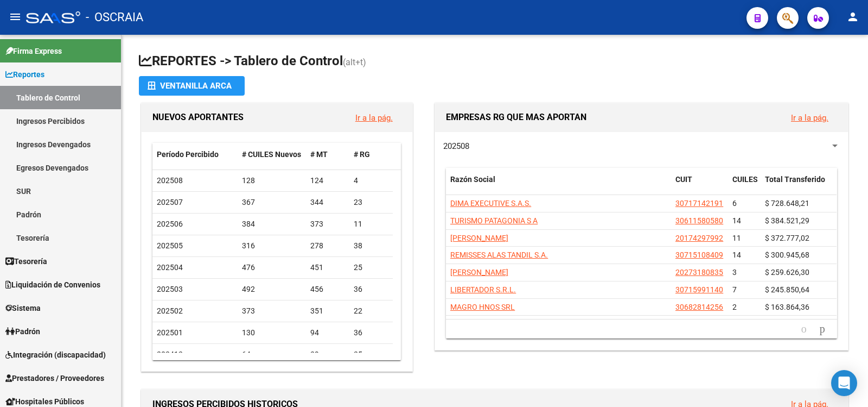  What do you see at coordinates (33, 51) in the screenshot?
I see `span: Firma Express` at bounding box center [33, 51].